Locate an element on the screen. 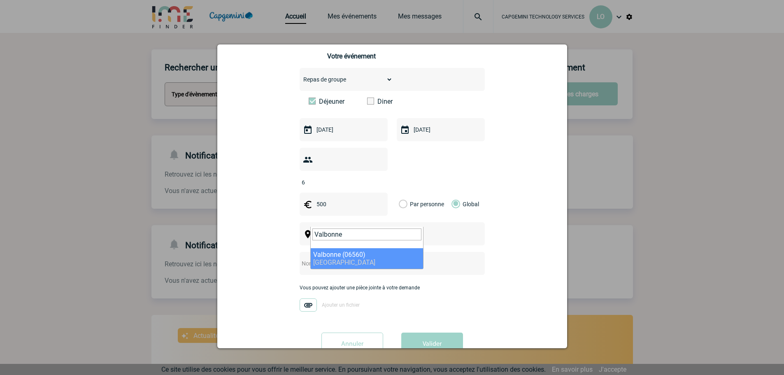  span: Ajouter un fichier is located at coordinates (341, 305).